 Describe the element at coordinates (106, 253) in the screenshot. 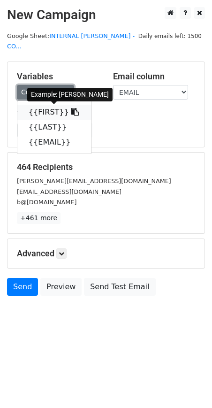

I see `h5: Advanced` at that location.